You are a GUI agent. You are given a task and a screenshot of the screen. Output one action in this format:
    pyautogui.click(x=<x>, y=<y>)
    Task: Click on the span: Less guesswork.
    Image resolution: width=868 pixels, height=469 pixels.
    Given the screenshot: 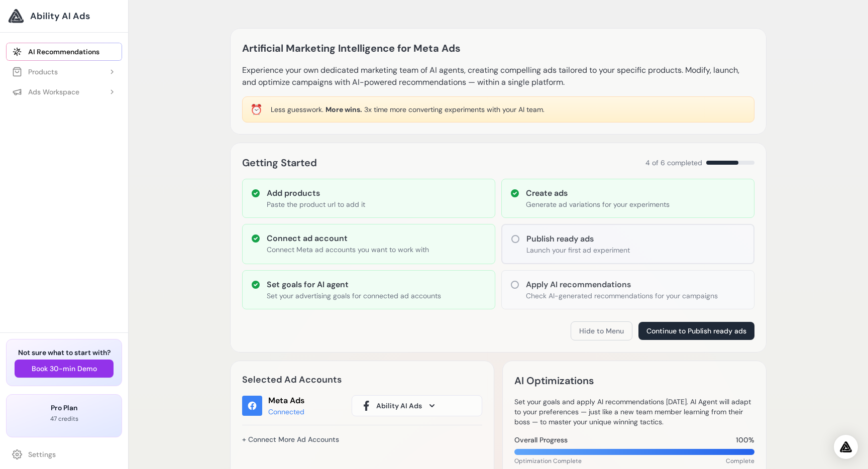 What is the action you would take?
    pyautogui.click(x=297, y=110)
    